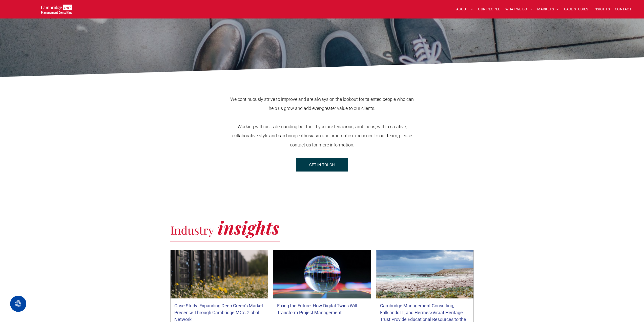  What do you see at coordinates (322, 135) in the screenshot?
I see `span: Working with us is demanding but fun. If you are tenacious, ambitious, with a creative, collabora...` at bounding box center [322, 135].